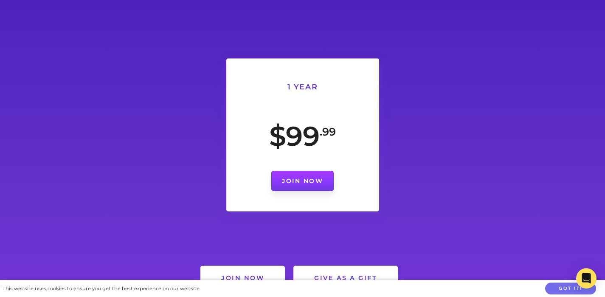  I want to click on div: $99, so click(302, 138).